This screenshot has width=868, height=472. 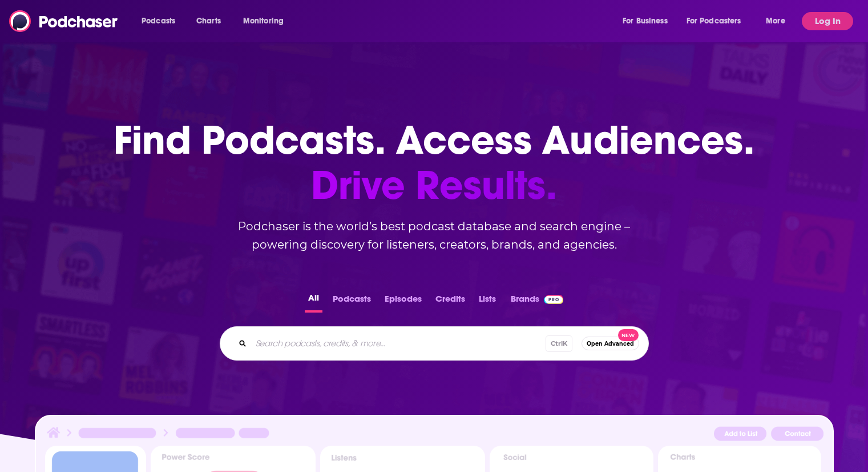 What do you see at coordinates (434, 185) in the screenshot?
I see `span: Drive Results.` at bounding box center [434, 185].